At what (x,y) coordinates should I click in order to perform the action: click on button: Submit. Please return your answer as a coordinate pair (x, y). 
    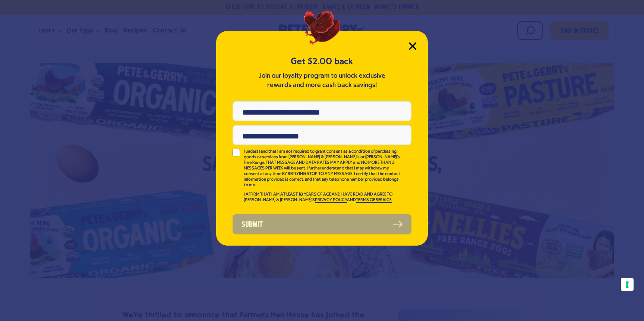
    Looking at the image, I should click on (322, 224).